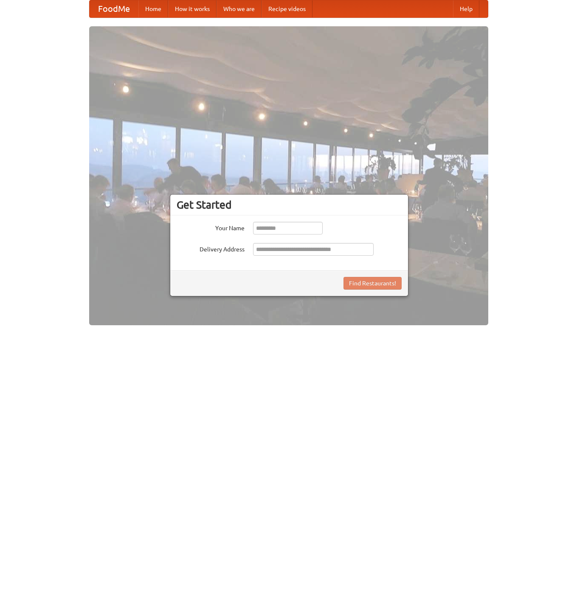 The height and width of the screenshot is (600, 577). Describe the element at coordinates (466, 9) in the screenshot. I see `a: Help` at that location.